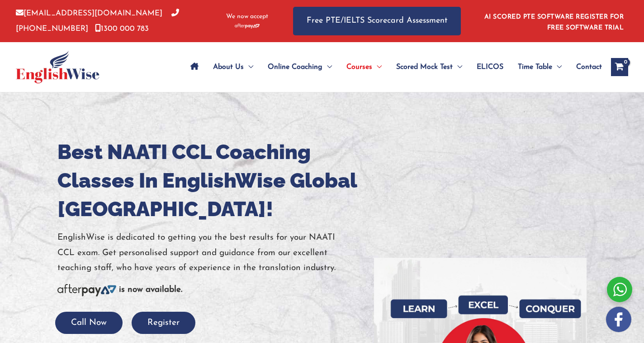 This screenshot has height=343, width=644. What do you see at coordinates (359, 67) in the screenshot?
I see `span: Courses` at bounding box center [359, 67].